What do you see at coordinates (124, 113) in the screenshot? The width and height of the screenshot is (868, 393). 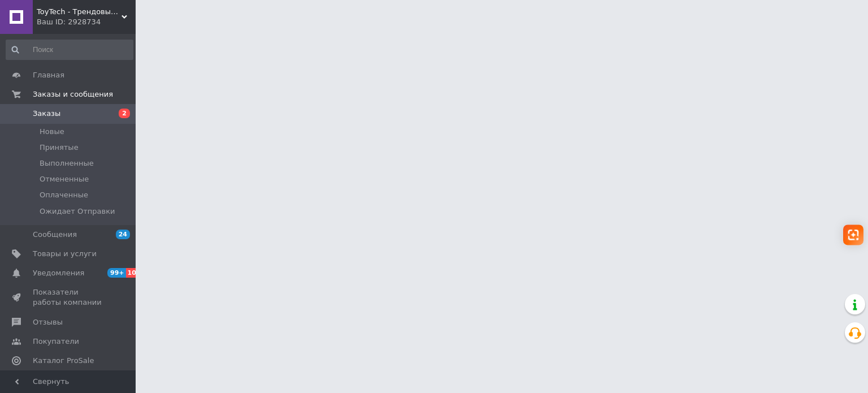 I see `span: 2` at bounding box center [124, 113].